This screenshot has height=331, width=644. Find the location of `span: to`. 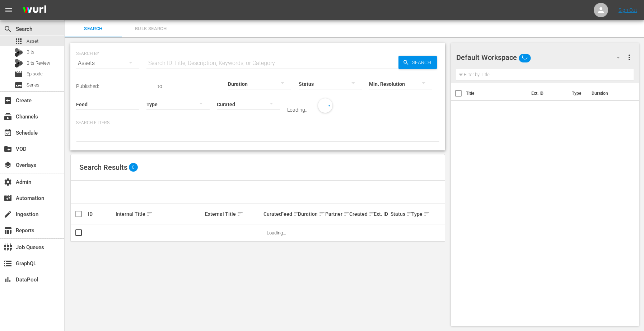

span: to is located at coordinates (160, 86).